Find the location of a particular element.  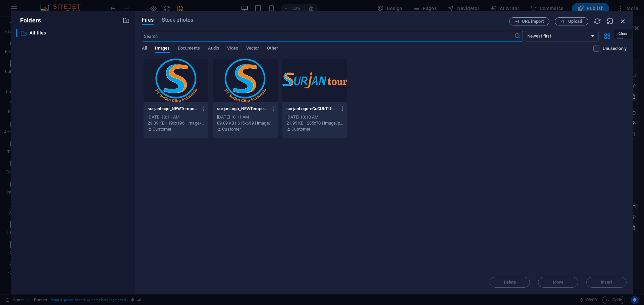

span: URL import is located at coordinates (532, 21).